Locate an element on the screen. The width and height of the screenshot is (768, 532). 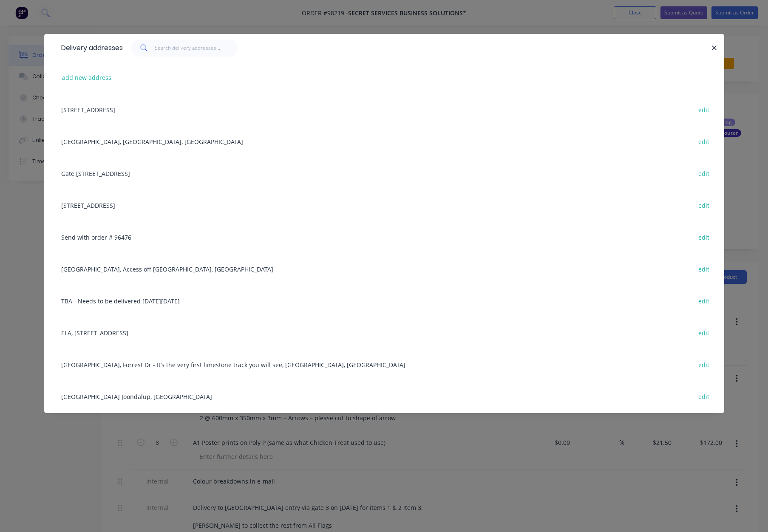
input: Search delivery addresses... is located at coordinates (196, 48).